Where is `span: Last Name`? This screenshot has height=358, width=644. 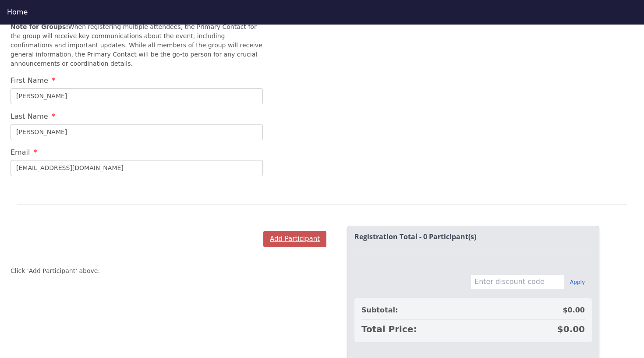 span: Last Name is located at coordinates (29, 116).